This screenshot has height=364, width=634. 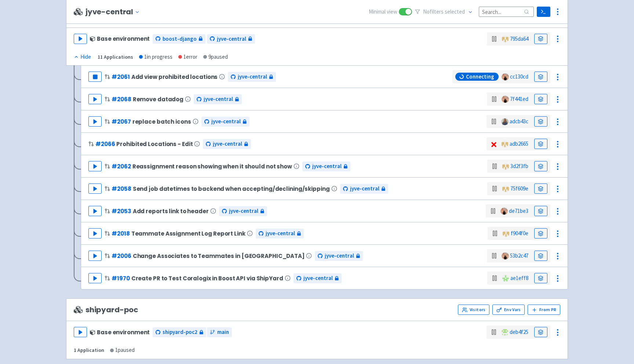 I want to click on a: #2068, so click(x=121, y=99).